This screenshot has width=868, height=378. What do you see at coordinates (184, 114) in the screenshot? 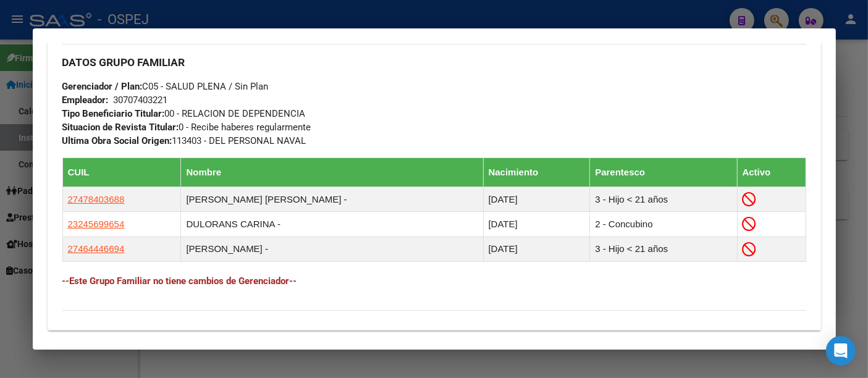
I see `span: 00 - RELACION DE DEPENDENCIA` at bounding box center [184, 114].